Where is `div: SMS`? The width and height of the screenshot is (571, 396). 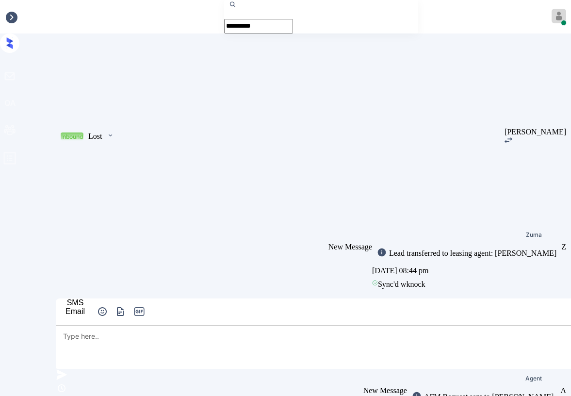
div: SMS is located at coordinates (75, 303).